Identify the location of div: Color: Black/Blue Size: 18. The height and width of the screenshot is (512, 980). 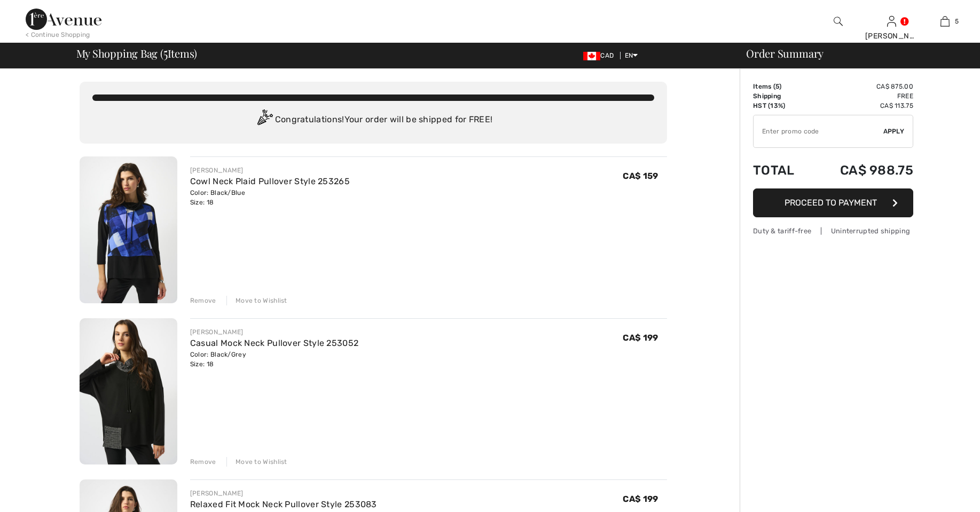
(269, 197).